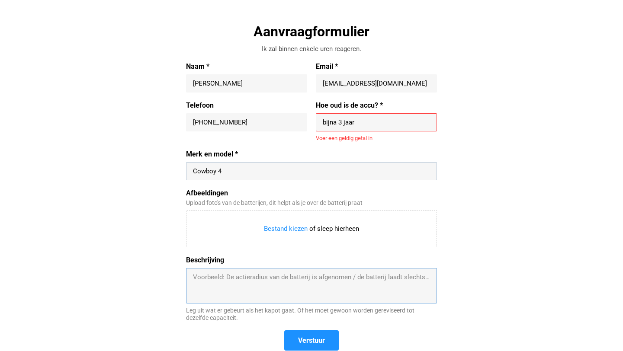 This screenshot has height=351, width=623. Describe the element at coordinates (246, 67) in the screenshot. I see `label: Naam *` at that location.